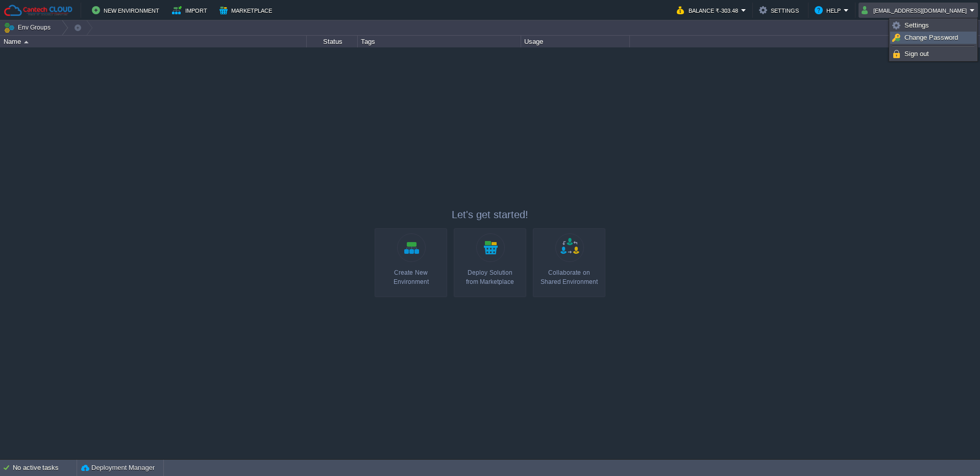  What do you see at coordinates (38, 10) in the screenshot?
I see `img: Cantech Cloud` at bounding box center [38, 10].